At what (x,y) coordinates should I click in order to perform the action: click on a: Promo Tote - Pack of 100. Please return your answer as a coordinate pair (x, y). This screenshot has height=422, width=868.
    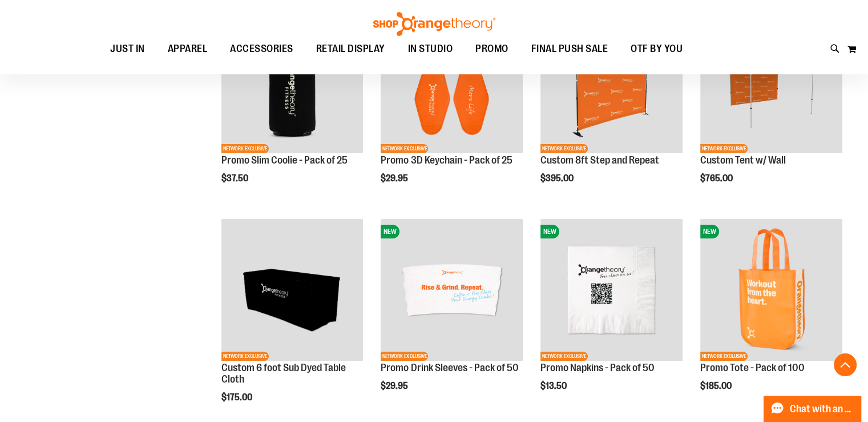
    Looking at the image, I should click on (752, 367).